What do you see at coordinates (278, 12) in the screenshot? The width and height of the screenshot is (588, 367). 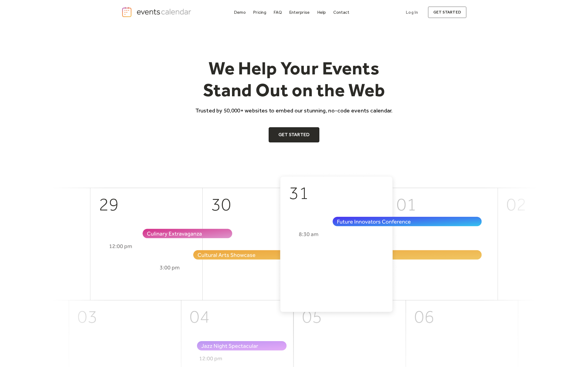 I see `a: FAQ` at bounding box center [278, 12].